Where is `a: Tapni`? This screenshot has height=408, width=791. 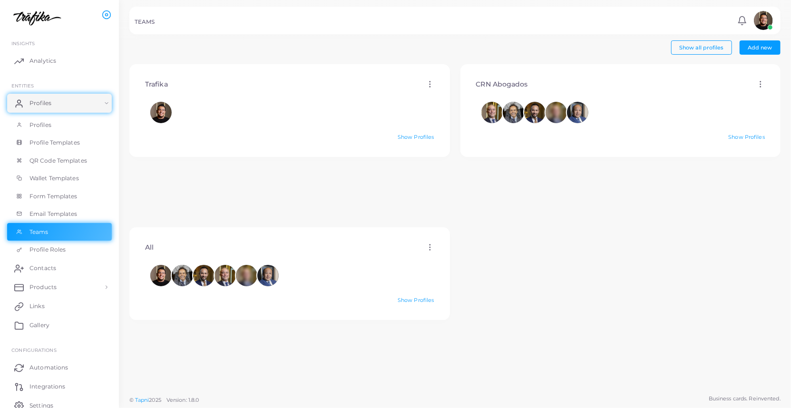 a: Tapni is located at coordinates (142, 400).